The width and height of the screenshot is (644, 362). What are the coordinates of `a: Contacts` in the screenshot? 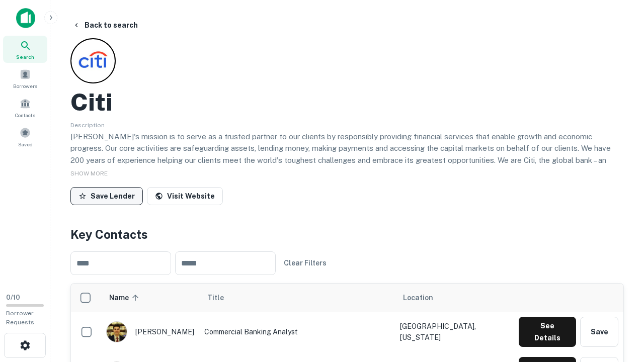 It's located at (25, 107).